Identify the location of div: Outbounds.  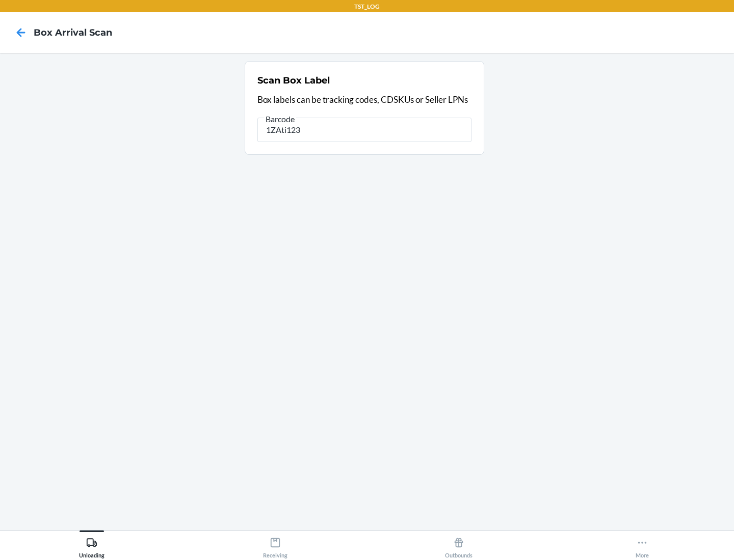
(458, 546).